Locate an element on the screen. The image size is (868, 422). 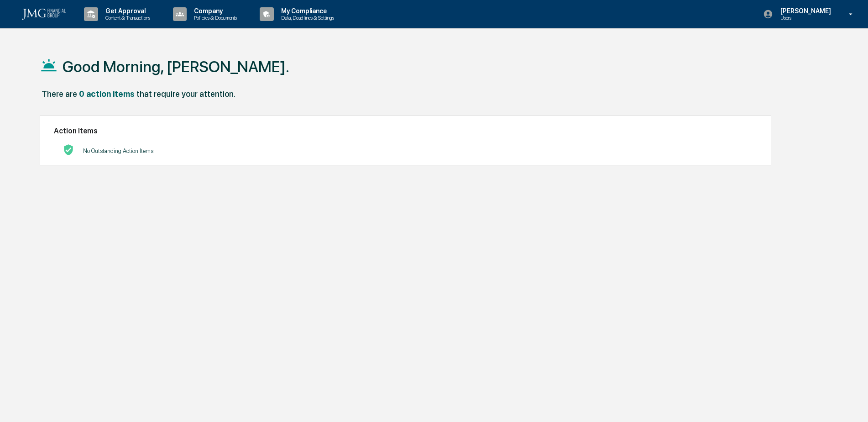
div: 0 action items is located at coordinates (107, 94).